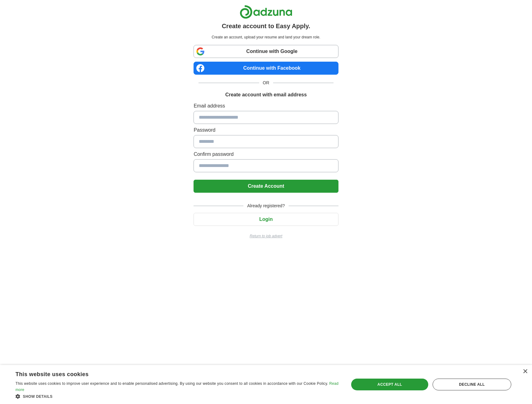 Image resolution: width=532 pixels, height=404 pixels. What do you see at coordinates (266, 52) in the screenshot?
I see `a: Continue with Google` at bounding box center [266, 52].